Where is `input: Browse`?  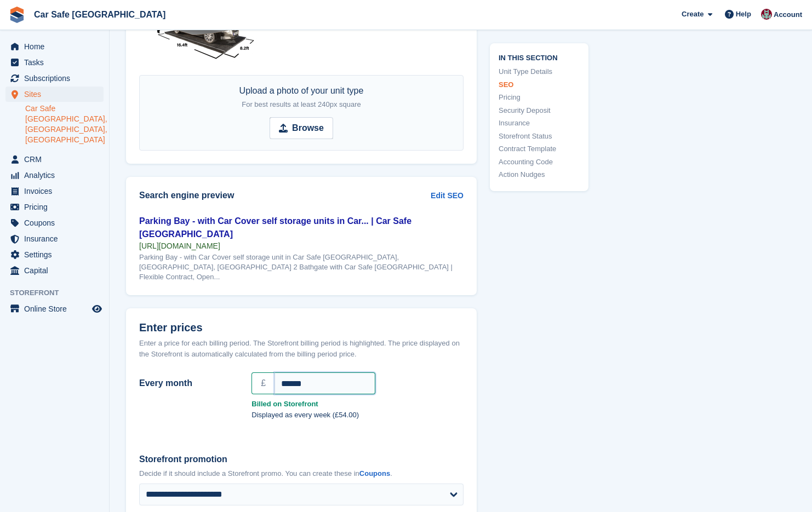
input: Browse is located at coordinates (302, 128).